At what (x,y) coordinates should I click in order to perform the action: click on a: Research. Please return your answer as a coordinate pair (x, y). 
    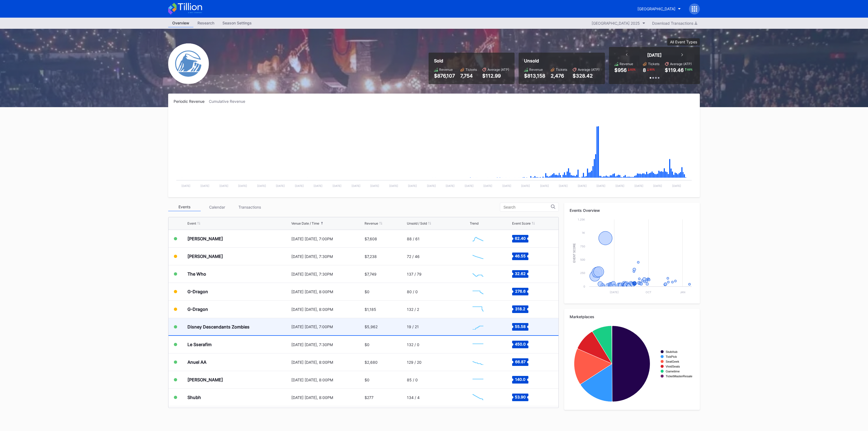
    Looking at the image, I should click on (206, 23).